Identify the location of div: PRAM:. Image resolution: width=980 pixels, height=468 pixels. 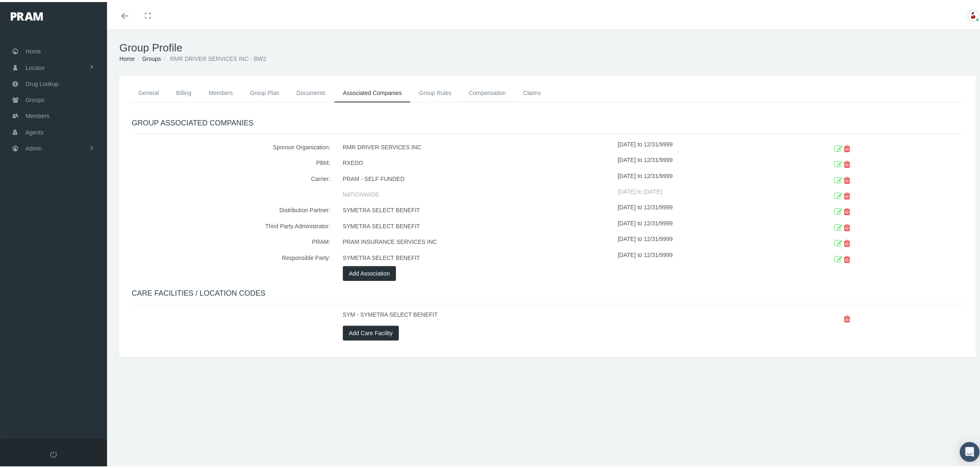
(231, 240).